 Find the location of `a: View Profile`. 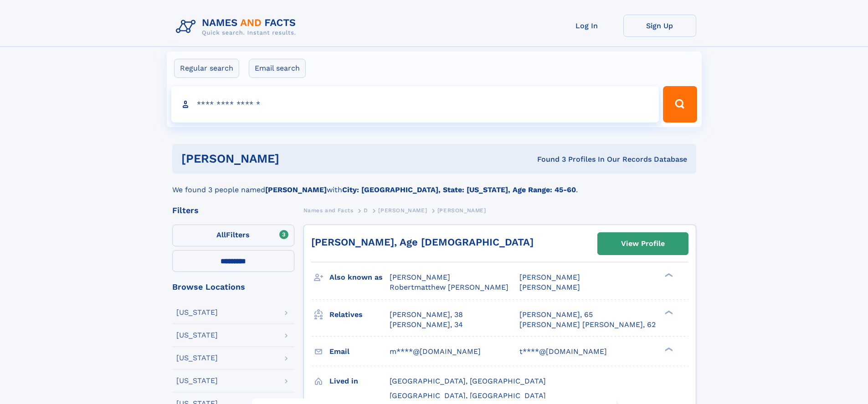

a: View Profile is located at coordinates (643, 244).